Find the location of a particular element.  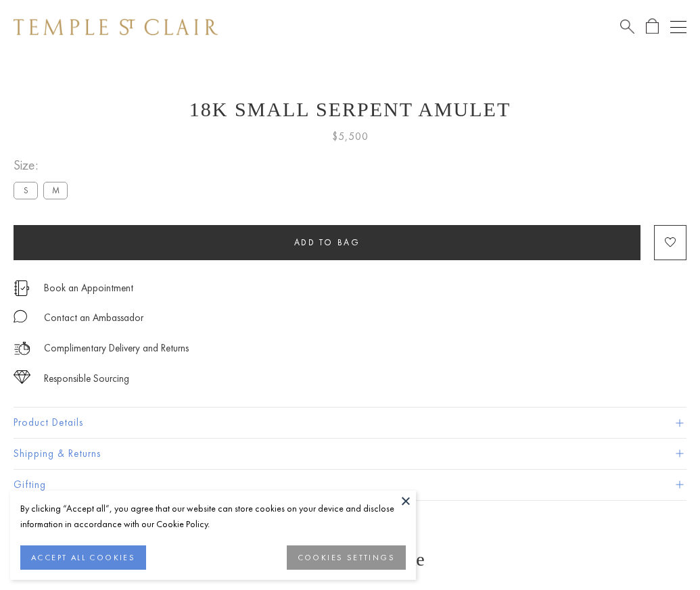

a: Book an Appointment is located at coordinates (89, 288).